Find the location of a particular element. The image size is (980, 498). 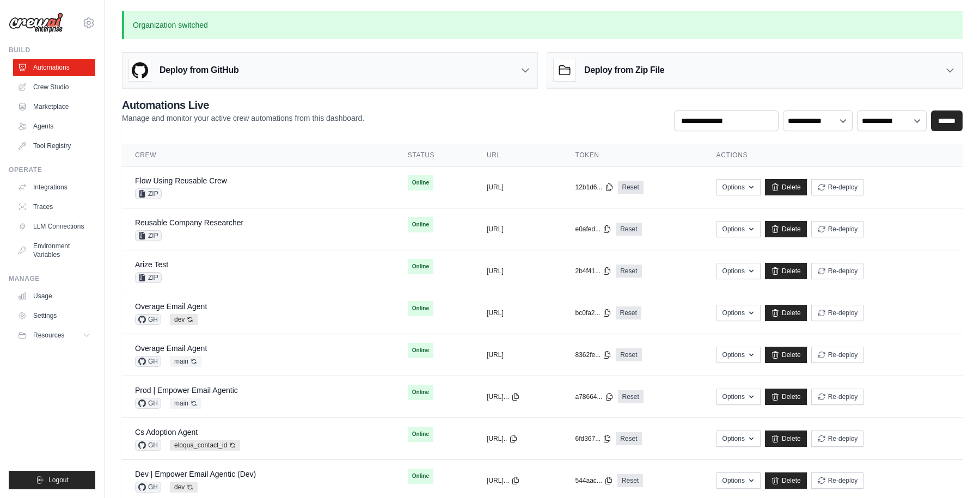

th: Token is located at coordinates (632, 155).